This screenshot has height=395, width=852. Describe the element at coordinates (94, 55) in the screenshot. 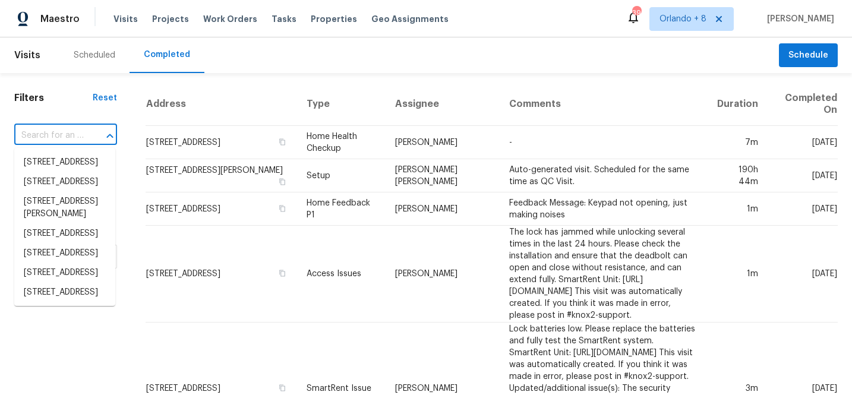

I see `div: Scheduled` at that location.